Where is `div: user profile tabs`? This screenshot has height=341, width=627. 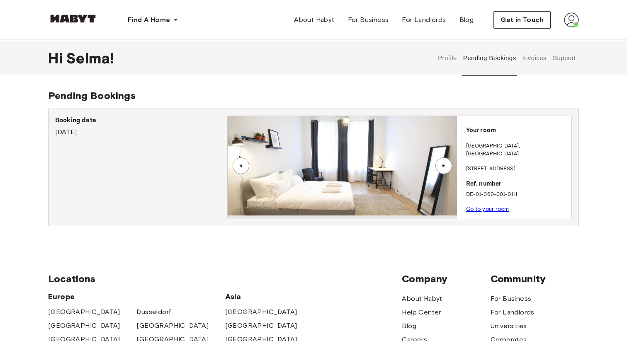 div: user profile tabs is located at coordinates (507, 58).